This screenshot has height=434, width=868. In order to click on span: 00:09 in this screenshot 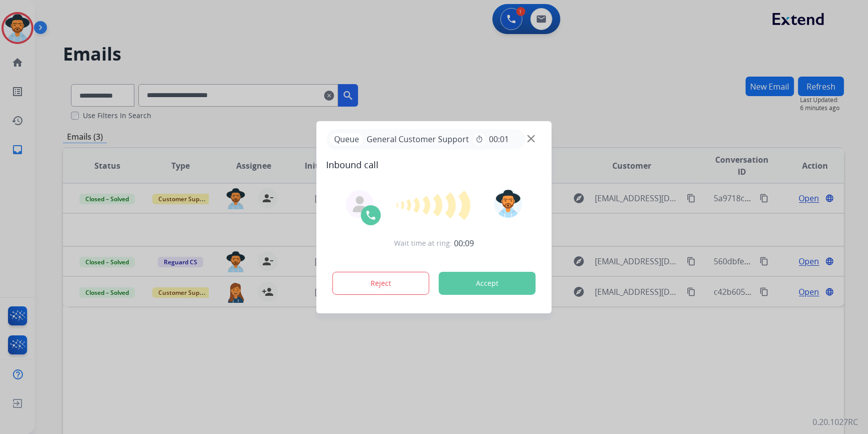, I will do `click(464, 243)`.